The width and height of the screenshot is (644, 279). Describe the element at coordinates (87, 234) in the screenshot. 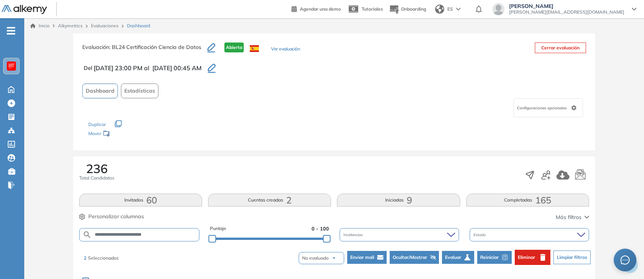

I see `img: SEARCH_ALT` at that location.